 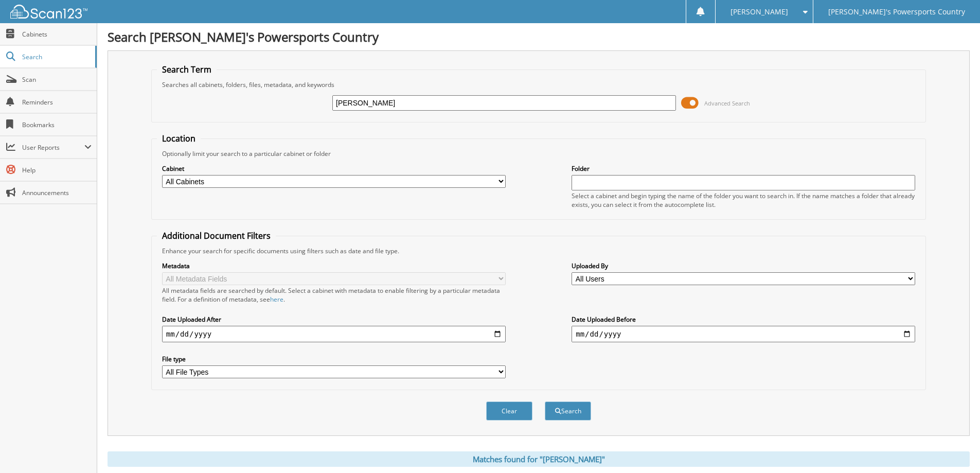 What do you see at coordinates (57, 79) in the screenshot?
I see `span: Scan` at bounding box center [57, 79].